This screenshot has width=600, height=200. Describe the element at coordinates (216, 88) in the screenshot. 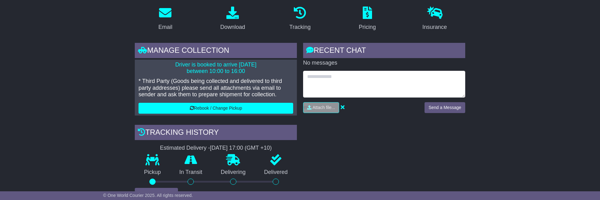

I see `p: * Third Party (Goods being collected and delivered to third party addresses) please send all atta...` at that location.